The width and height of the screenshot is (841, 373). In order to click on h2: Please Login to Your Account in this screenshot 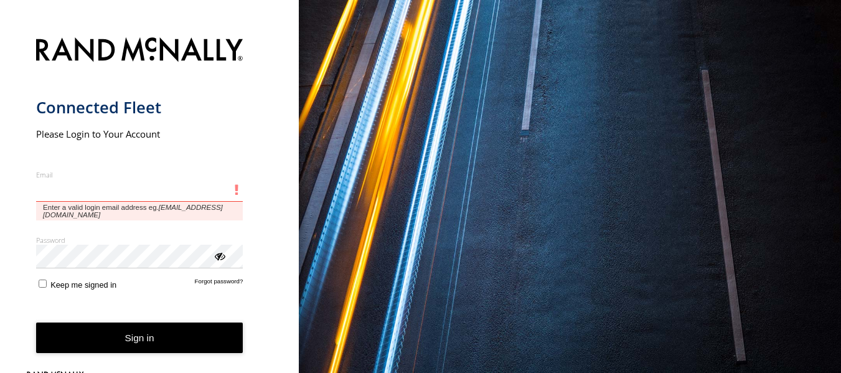, I will do `click(139, 134)`.